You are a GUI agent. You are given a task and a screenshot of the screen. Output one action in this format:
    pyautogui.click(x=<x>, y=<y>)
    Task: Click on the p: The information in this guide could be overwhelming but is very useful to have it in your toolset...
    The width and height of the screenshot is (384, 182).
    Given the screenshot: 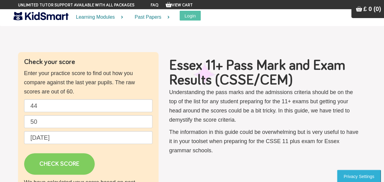 What is the action you would take?
    pyautogui.click(x=265, y=141)
    